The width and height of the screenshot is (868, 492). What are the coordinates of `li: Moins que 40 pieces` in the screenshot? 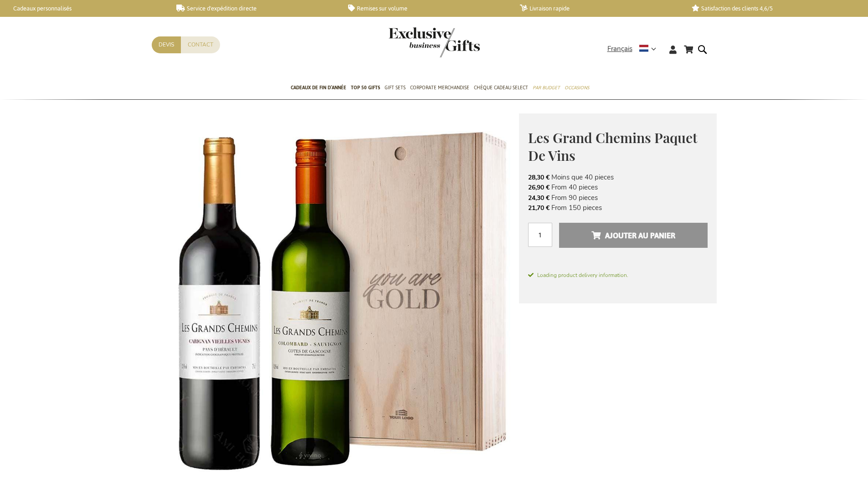 It's located at (618, 177).